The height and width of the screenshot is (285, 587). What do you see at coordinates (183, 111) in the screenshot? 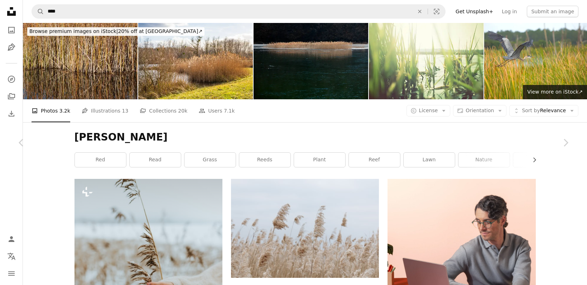
I see `span: 20k` at bounding box center [183, 111].